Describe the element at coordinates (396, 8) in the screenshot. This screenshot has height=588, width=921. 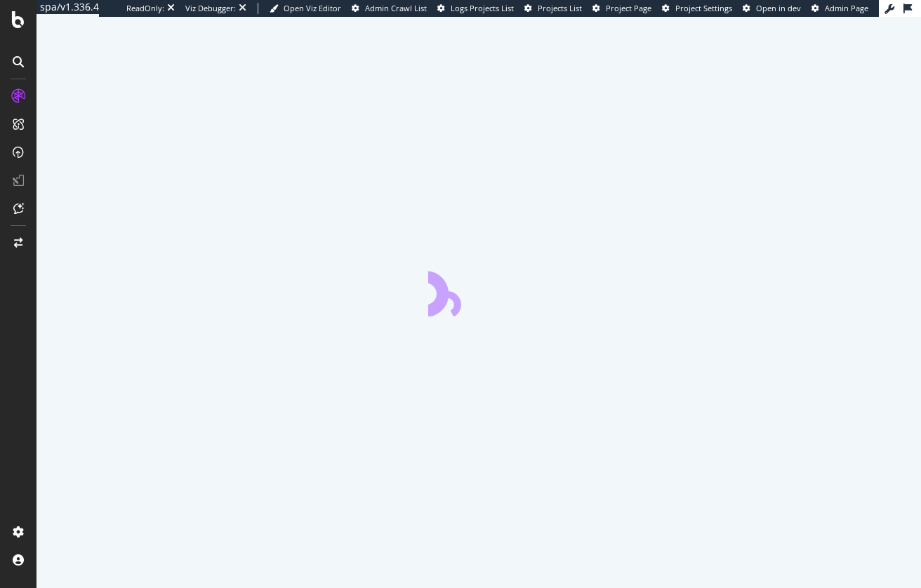
I see `span: Admin Crawl List` at that location.